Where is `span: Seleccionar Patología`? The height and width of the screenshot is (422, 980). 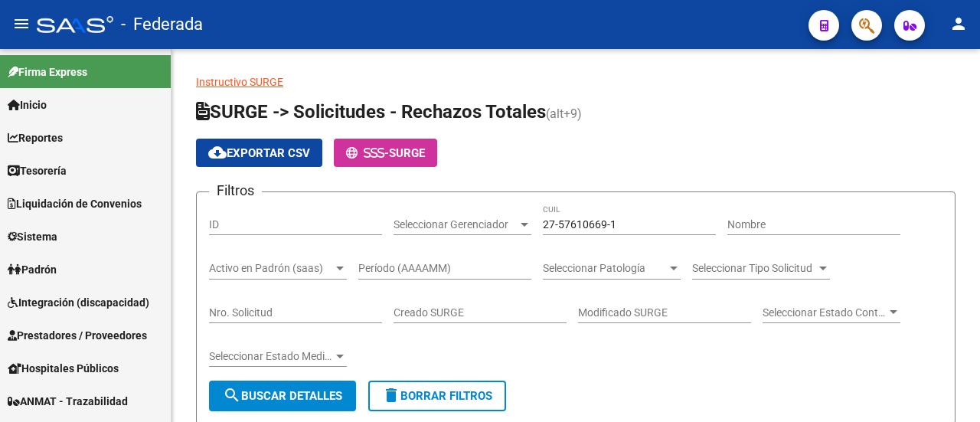
span: Seleccionar Patología is located at coordinates (605, 268).